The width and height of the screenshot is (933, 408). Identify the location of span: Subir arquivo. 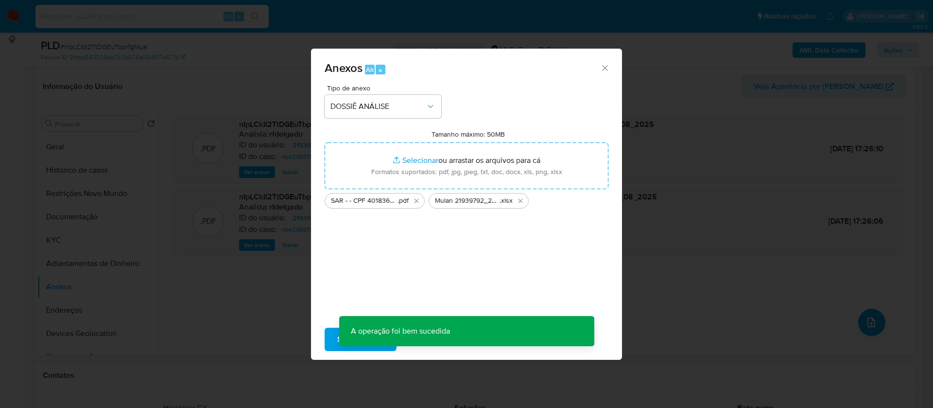
(361, 339).